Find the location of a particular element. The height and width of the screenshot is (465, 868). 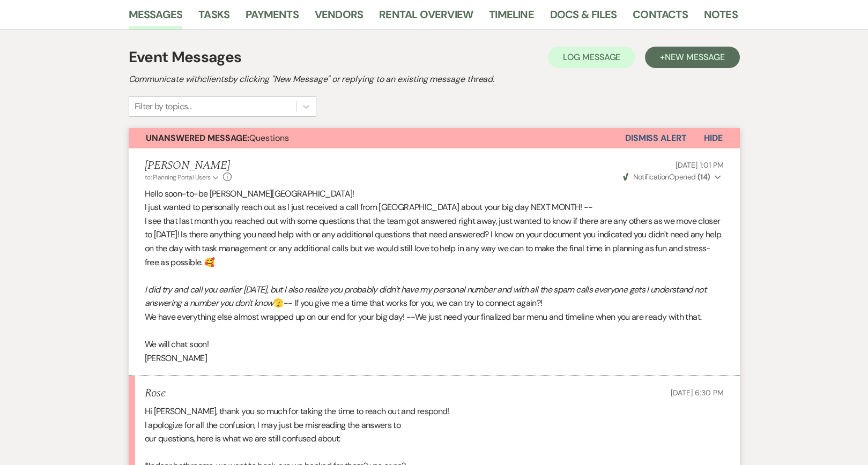

strong: Unanswered Message: is located at coordinates (197, 138).